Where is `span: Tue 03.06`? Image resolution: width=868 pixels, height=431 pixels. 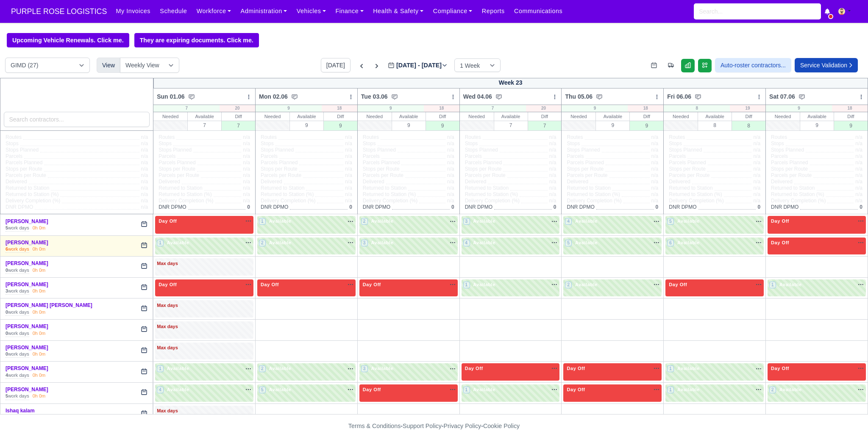
span: Tue 03.06 is located at coordinates (375, 97).